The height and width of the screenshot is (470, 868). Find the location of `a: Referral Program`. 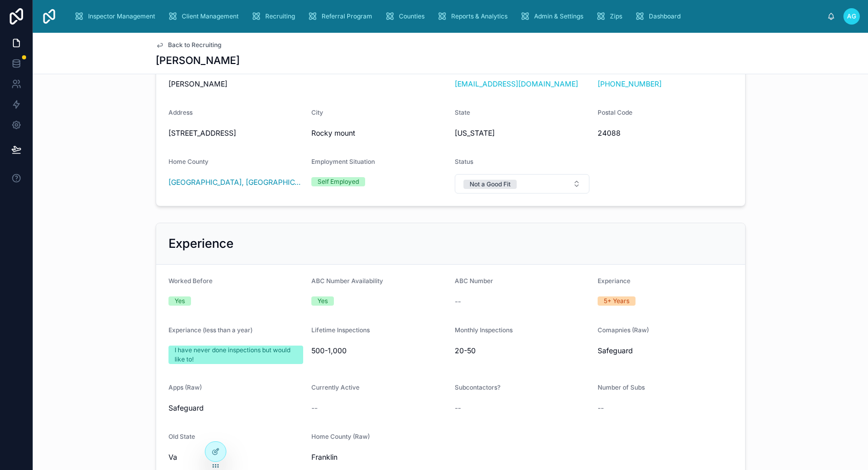

a: Referral Program is located at coordinates (342, 16).